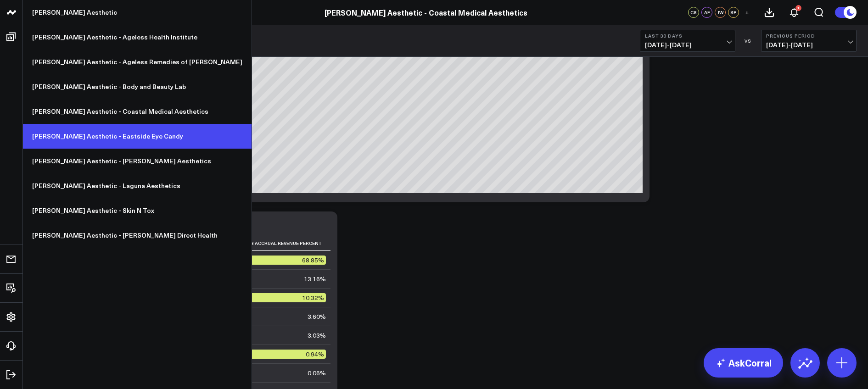 The height and width of the screenshot is (389, 868). What do you see at coordinates (282, 260) in the screenshot?
I see `div: 68.85%` at bounding box center [282, 260].